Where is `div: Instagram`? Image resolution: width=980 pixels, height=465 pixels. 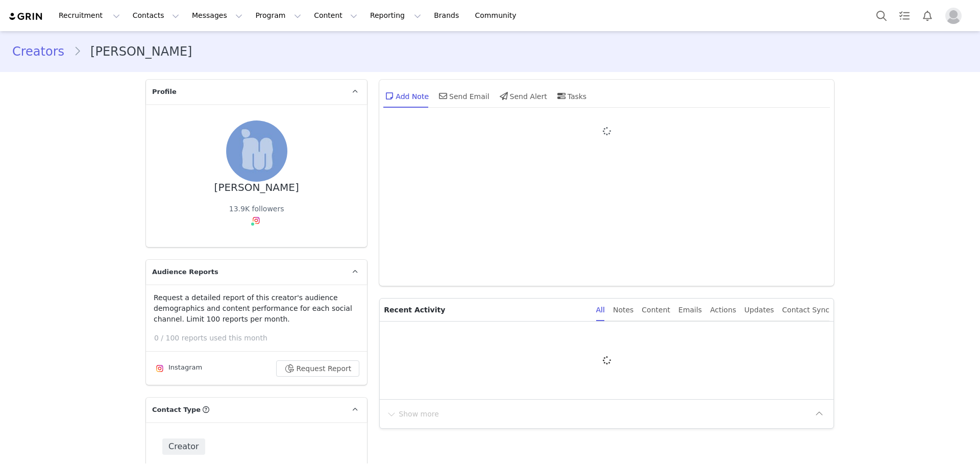
div: Instagram is located at coordinates (178, 368).